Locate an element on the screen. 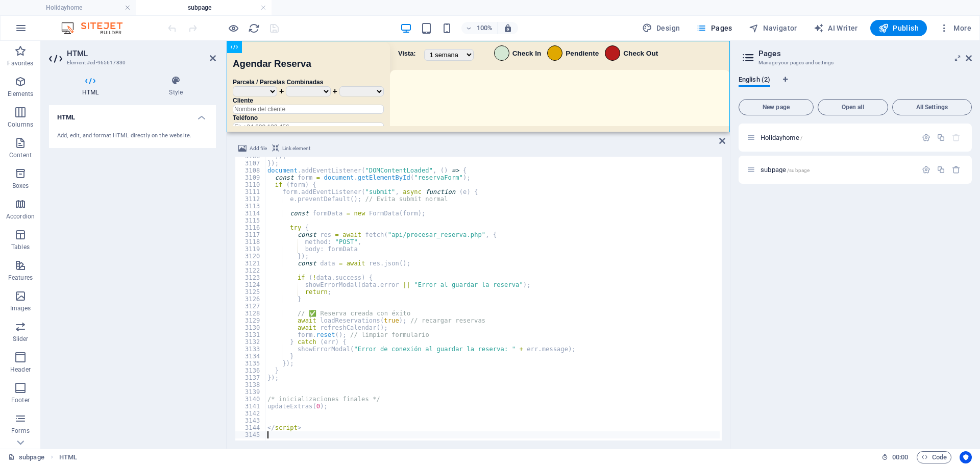 The width and height of the screenshot is (980, 465). h2: Pages is located at coordinates (865, 54).